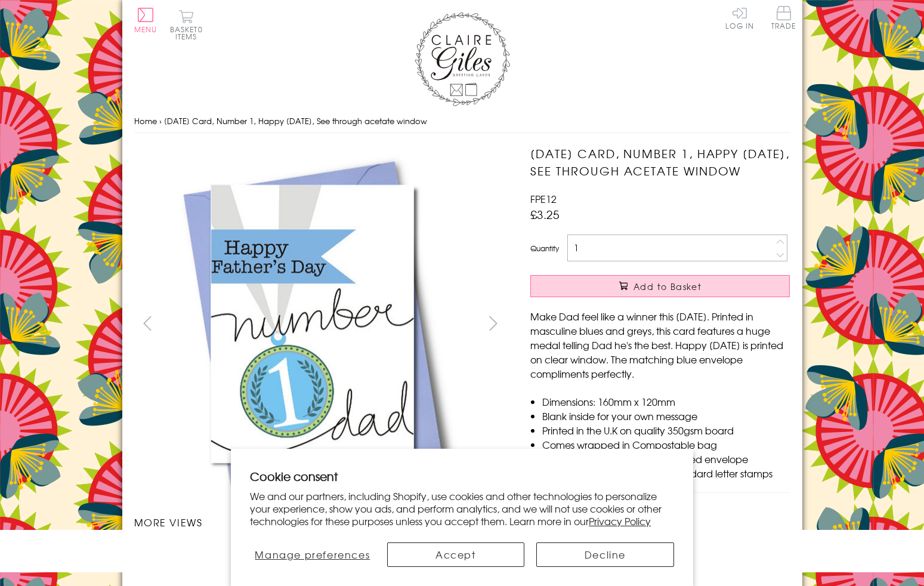  I want to click on span: Add to Basket, so click(667, 286).